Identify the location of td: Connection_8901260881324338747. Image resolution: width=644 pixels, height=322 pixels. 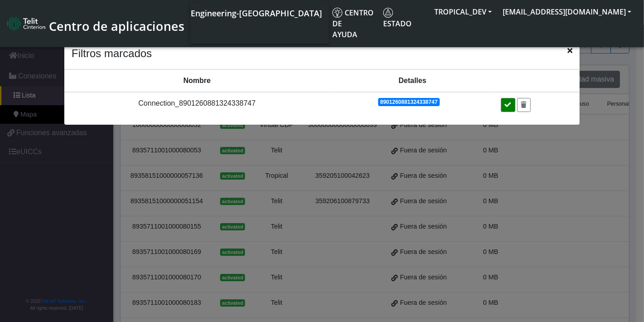
(197, 105).